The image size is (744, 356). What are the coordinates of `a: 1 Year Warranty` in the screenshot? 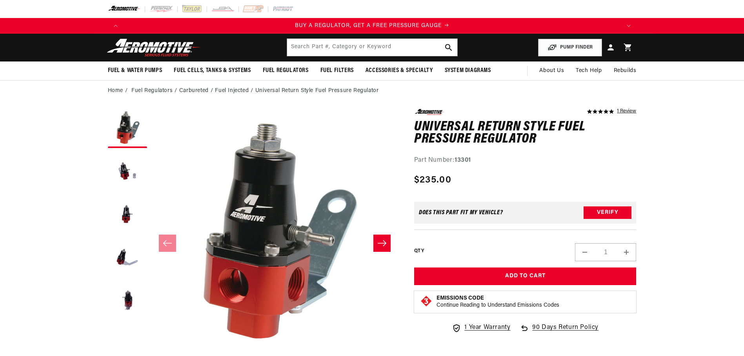 It's located at (481, 328).